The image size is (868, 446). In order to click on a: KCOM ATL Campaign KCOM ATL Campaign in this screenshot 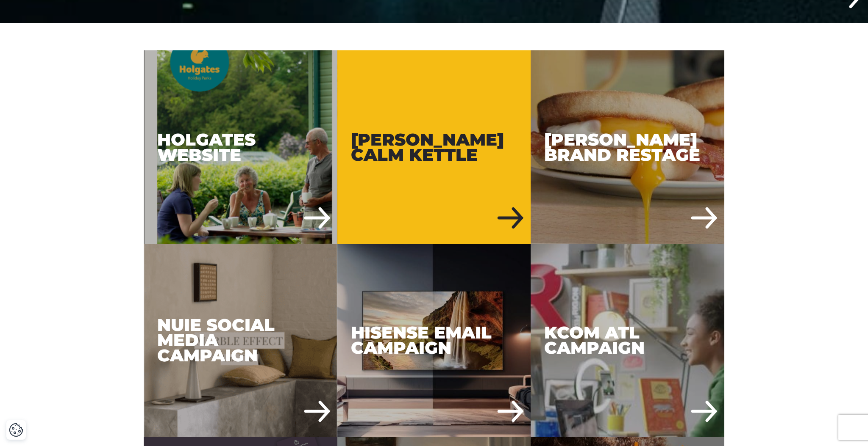, I will do `click(627, 341)`.